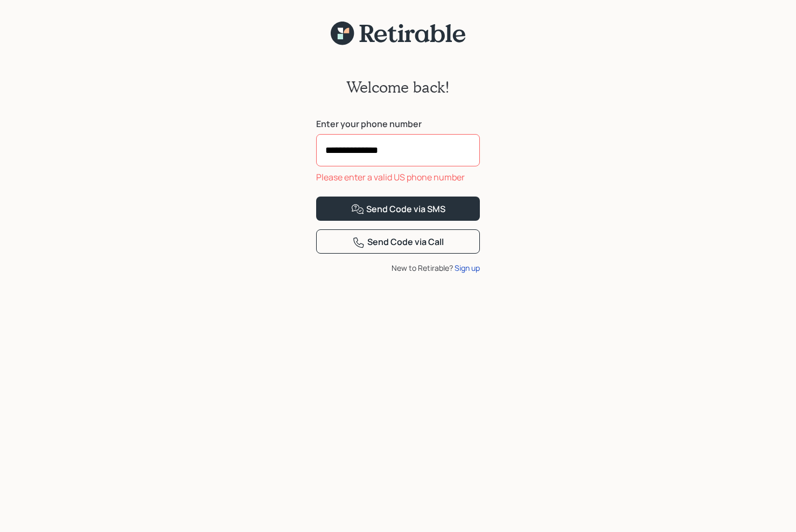 This screenshot has width=796, height=532. What do you see at coordinates (398, 87) in the screenshot?
I see `h2: Welcome back!` at bounding box center [398, 87].